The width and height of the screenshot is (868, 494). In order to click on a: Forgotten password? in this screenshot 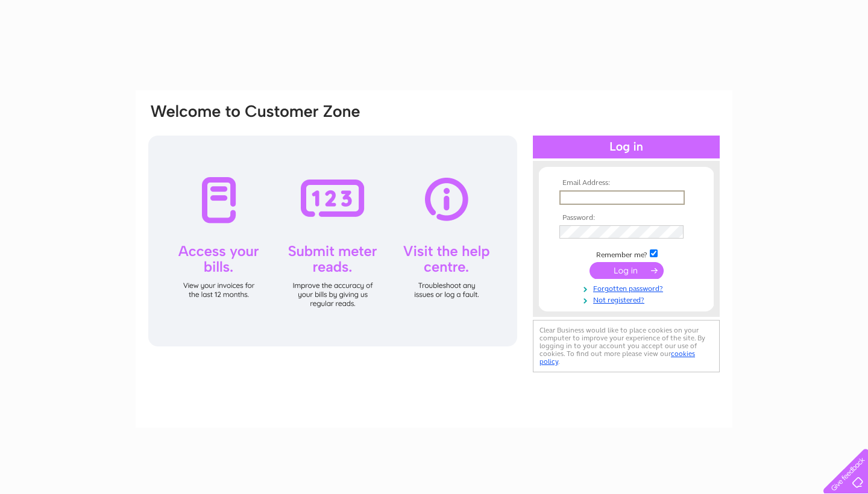, I will do `click(628, 287)`.